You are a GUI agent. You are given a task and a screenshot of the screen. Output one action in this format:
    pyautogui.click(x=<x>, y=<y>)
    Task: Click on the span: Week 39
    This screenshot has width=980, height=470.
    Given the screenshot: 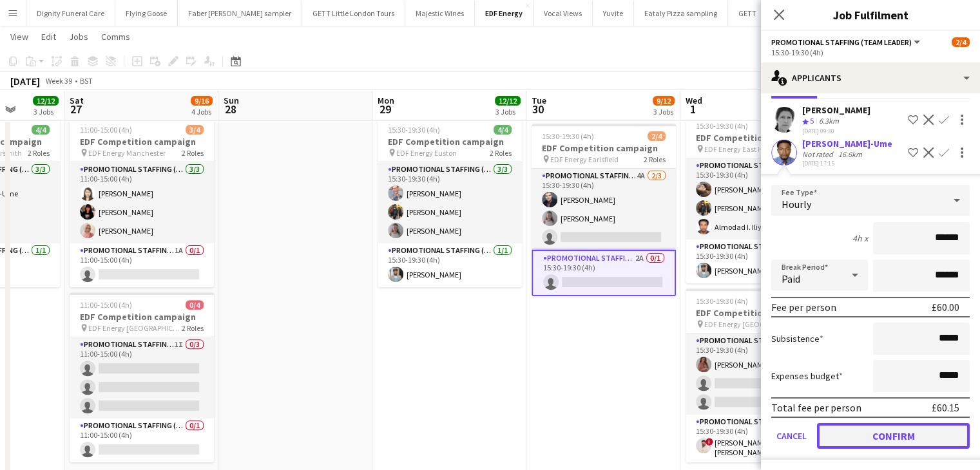 What is the action you would take?
    pyautogui.click(x=58, y=81)
    